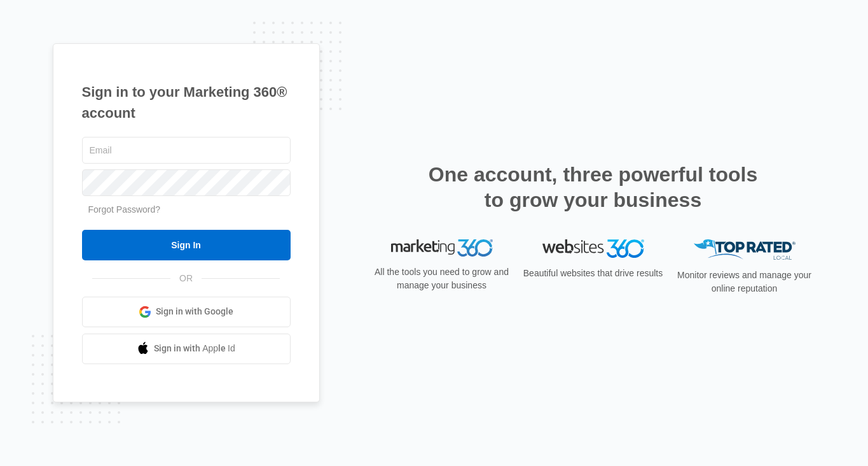  What do you see at coordinates (442, 248) in the screenshot?
I see `img: Marketing 360` at bounding box center [442, 248].